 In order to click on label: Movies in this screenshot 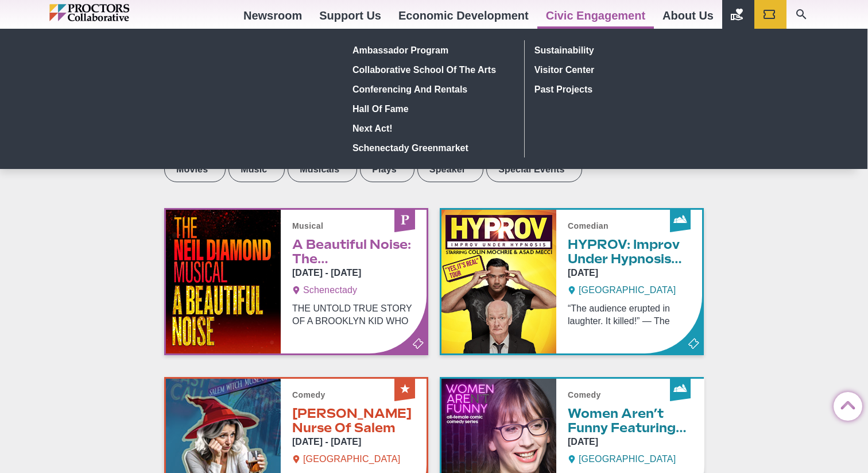, I will do `click(195, 170)`.